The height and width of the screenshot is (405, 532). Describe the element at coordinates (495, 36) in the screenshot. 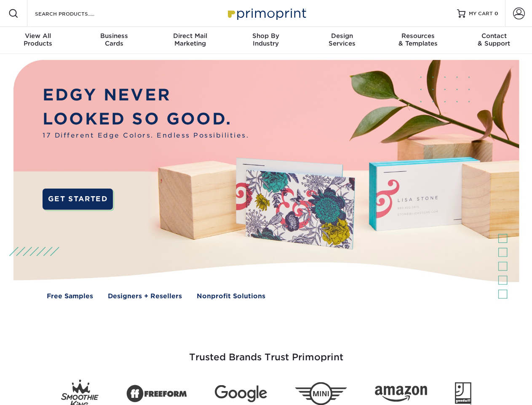

I see `span: Contact` at that location.